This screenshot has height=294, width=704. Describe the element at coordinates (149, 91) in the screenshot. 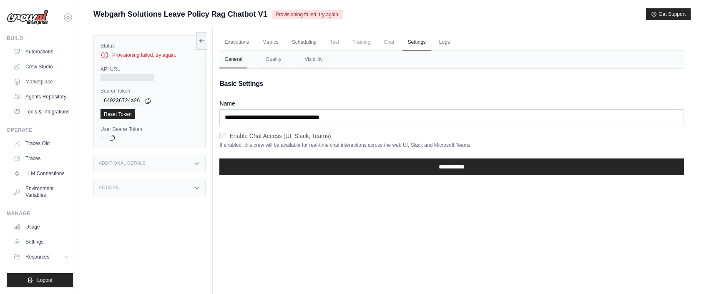

I see `label: Bearer Token` at that location.